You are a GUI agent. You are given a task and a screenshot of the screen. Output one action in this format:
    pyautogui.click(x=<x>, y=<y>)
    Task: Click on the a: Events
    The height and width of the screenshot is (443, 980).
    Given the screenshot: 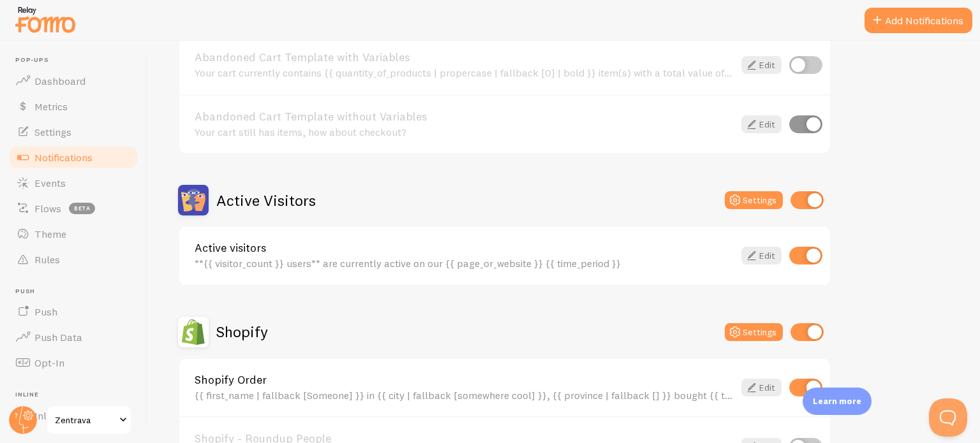 What is the action you would take?
    pyautogui.click(x=74, y=183)
    